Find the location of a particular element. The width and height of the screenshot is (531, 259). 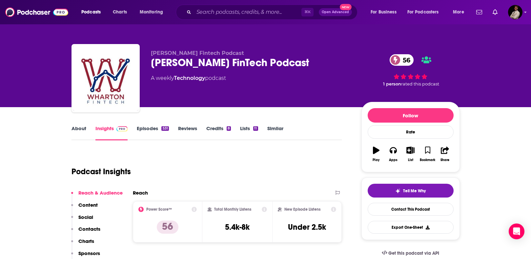

a: About is located at coordinates (79, 133).